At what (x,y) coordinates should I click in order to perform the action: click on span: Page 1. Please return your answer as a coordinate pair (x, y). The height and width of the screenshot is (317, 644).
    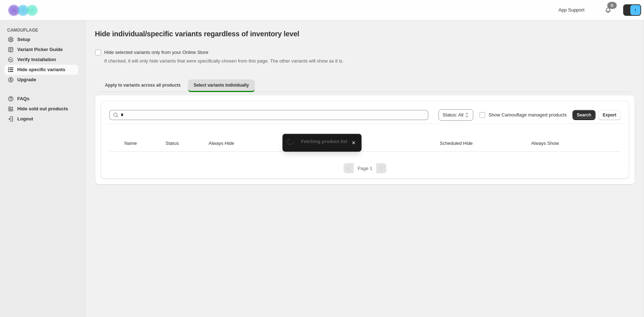
    Looking at the image, I should click on (365, 168).